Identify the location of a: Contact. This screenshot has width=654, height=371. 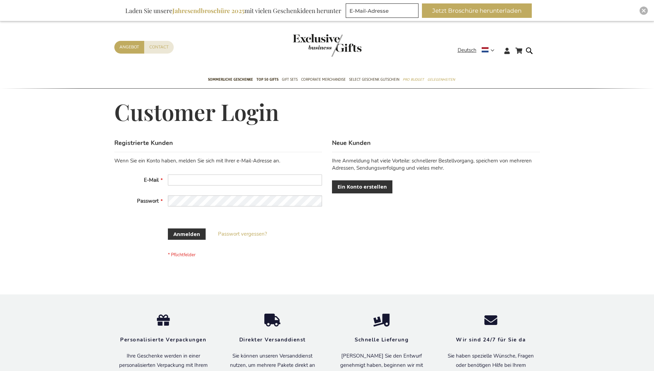
(159, 47).